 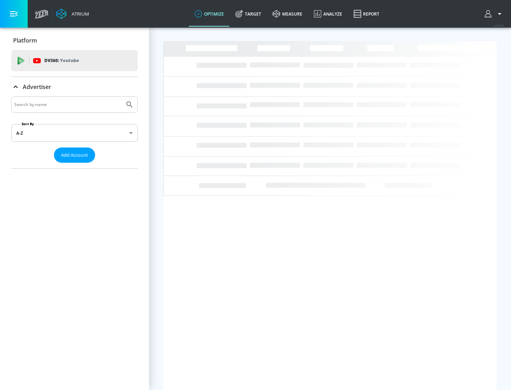 I want to click on p: Platform, so click(x=25, y=40).